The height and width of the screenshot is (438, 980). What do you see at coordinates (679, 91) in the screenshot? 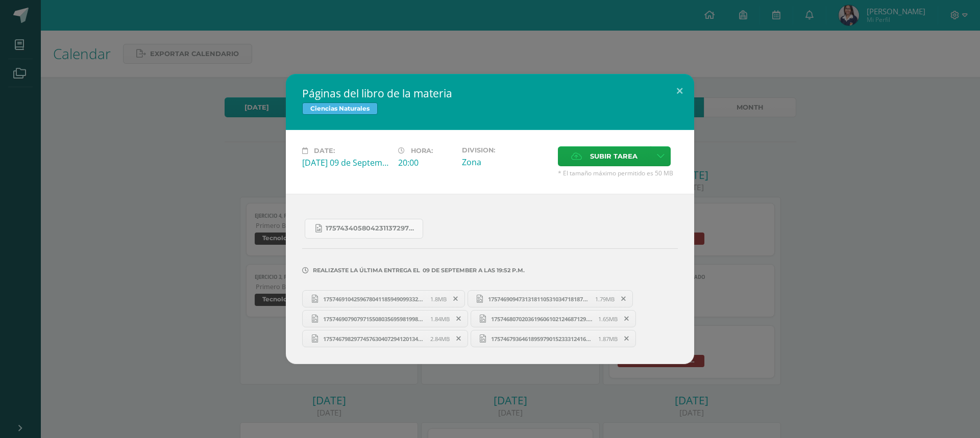
I see `button: Close (Esc)` at bounding box center [679, 91].